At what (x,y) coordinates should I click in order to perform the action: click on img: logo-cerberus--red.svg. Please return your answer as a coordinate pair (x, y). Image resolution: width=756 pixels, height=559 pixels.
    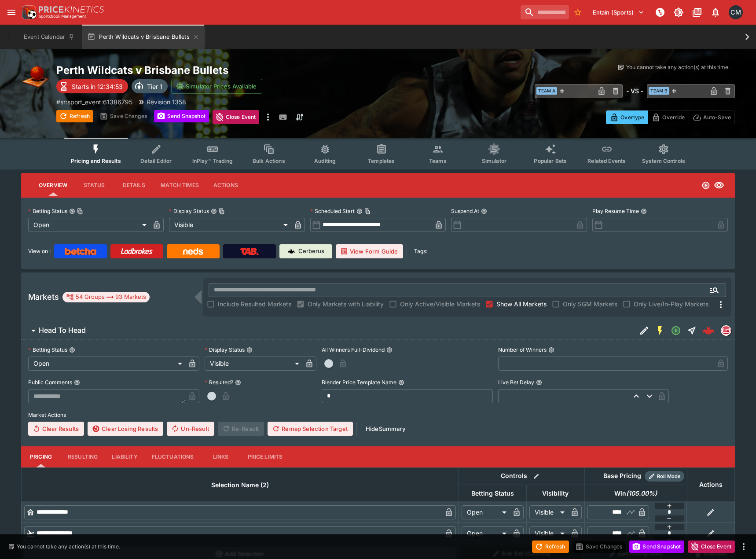
    Looking at the image, I should click on (708, 331).